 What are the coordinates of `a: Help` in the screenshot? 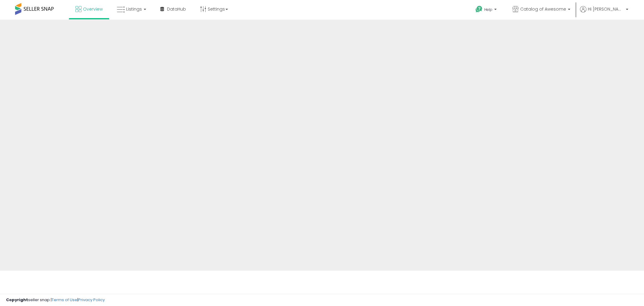 It's located at (487, 10).